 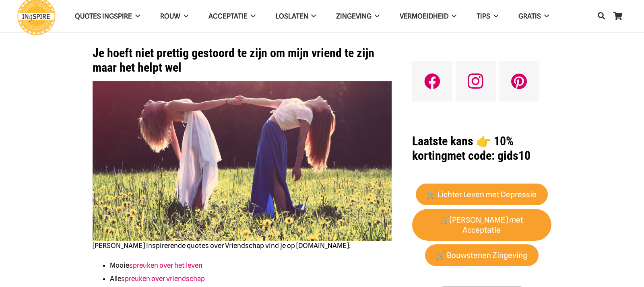 I want to click on span: QUOTES INGSPIRE Menu, so click(x=136, y=16).